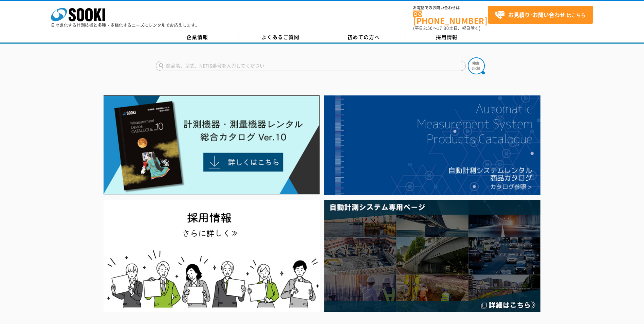 Image resolution: width=644 pixels, height=324 pixels. What do you see at coordinates (537, 15) in the screenshot?
I see `strong: お見積り･お問い合わせ` at bounding box center [537, 15].